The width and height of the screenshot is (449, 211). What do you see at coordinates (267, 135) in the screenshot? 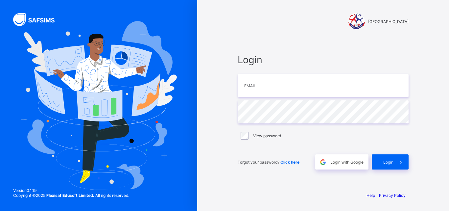
I see `label: View password` at bounding box center [267, 135].